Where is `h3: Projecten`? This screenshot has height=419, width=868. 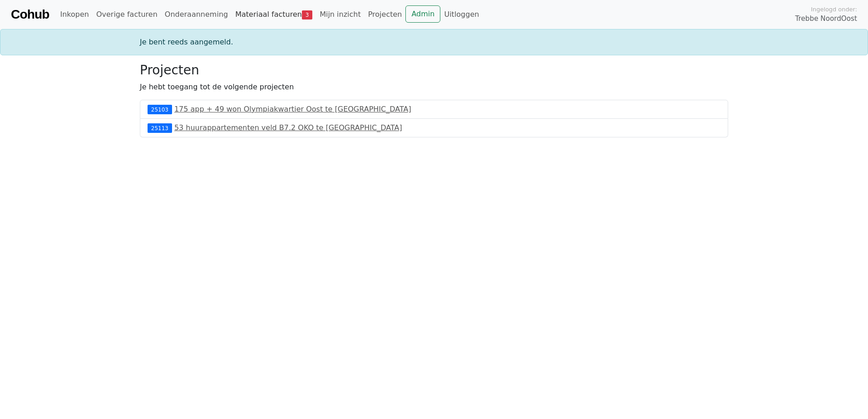 h3: Projecten is located at coordinates (434, 71).